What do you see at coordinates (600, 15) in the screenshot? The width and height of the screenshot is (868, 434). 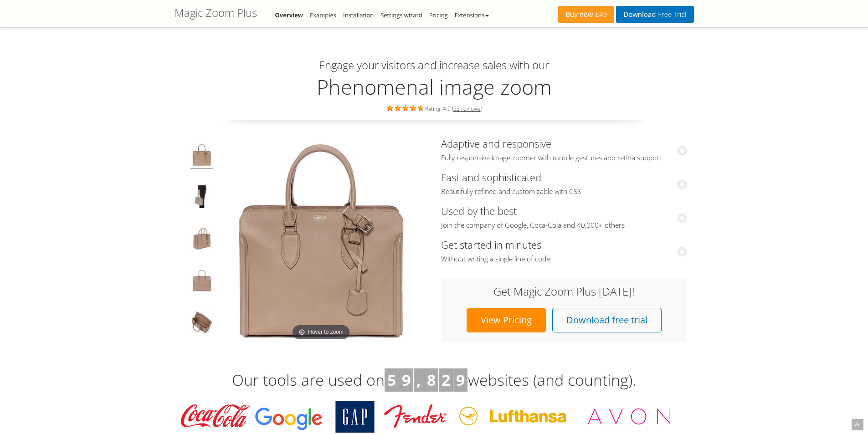 I see `span: £49` at bounding box center [600, 15].